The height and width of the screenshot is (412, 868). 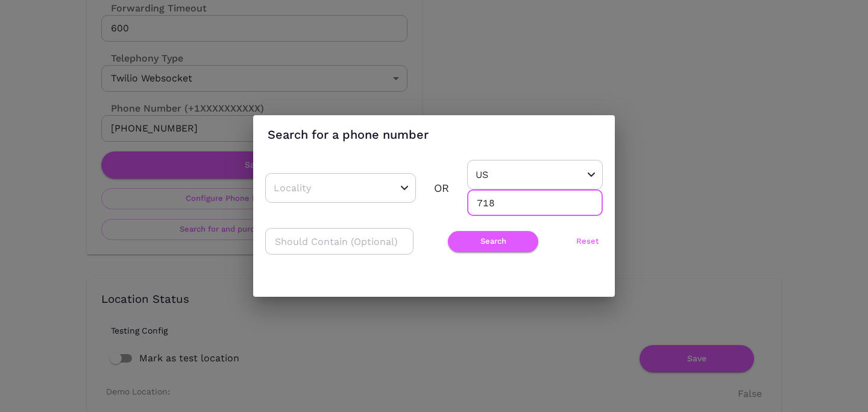 I want to click on input: Locality, so click(x=322, y=188).